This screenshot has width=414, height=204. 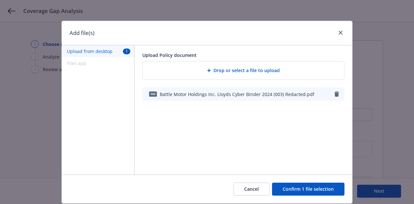 I want to click on div: Upload Policy document, so click(x=243, y=55).